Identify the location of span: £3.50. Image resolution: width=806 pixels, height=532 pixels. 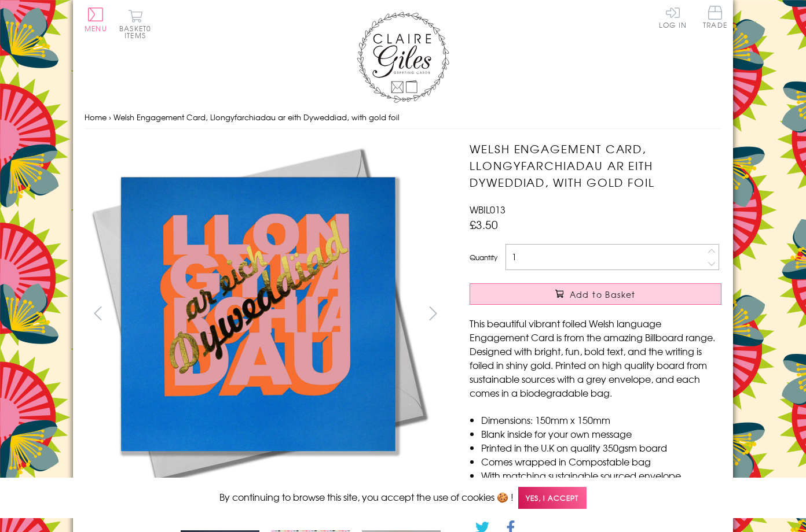
(484, 224).